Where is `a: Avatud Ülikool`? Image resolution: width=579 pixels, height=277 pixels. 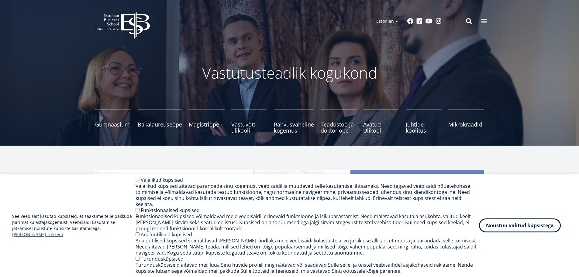
a: Avatud Ülikool is located at coordinates (381, 122).